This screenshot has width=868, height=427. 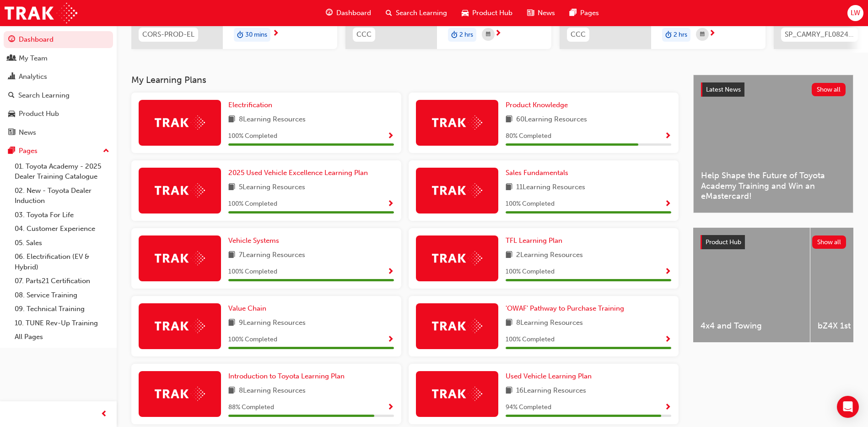 What do you see at coordinates (11, 40) in the screenshot?
I see `span: guage-icon` at bounding box center [11, 40].